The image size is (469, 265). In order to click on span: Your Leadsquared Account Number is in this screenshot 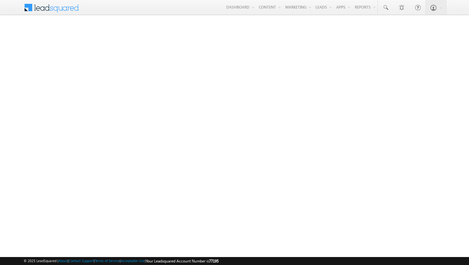, I will do `click(182, 261)`.